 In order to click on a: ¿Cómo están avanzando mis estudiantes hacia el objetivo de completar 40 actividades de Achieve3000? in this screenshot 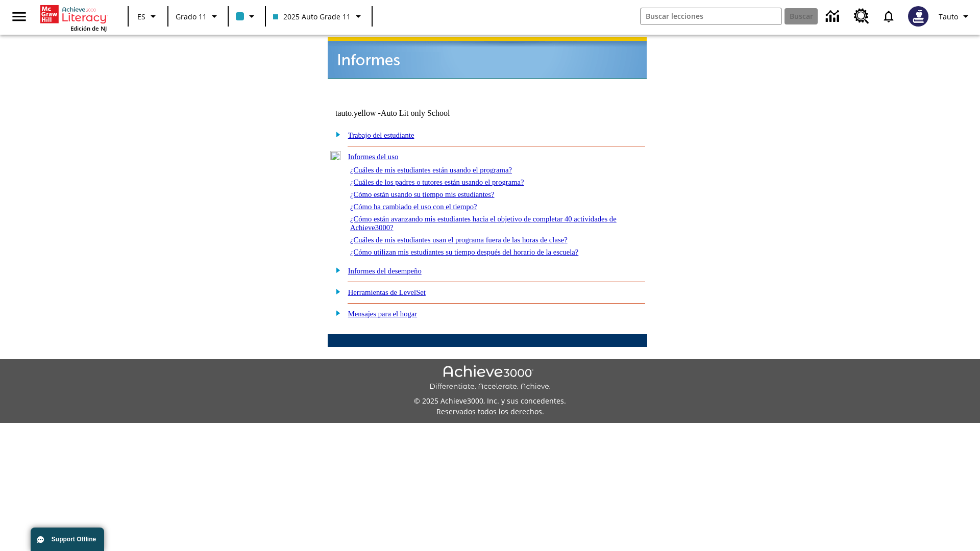, I will do `click(483, 223)`.